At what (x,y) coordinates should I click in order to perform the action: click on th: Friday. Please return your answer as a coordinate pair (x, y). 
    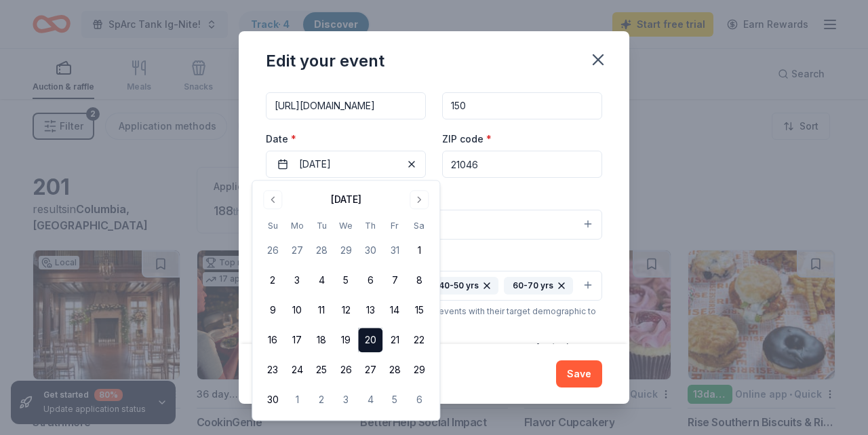
    Looking at the image, I should click on (394, 225).